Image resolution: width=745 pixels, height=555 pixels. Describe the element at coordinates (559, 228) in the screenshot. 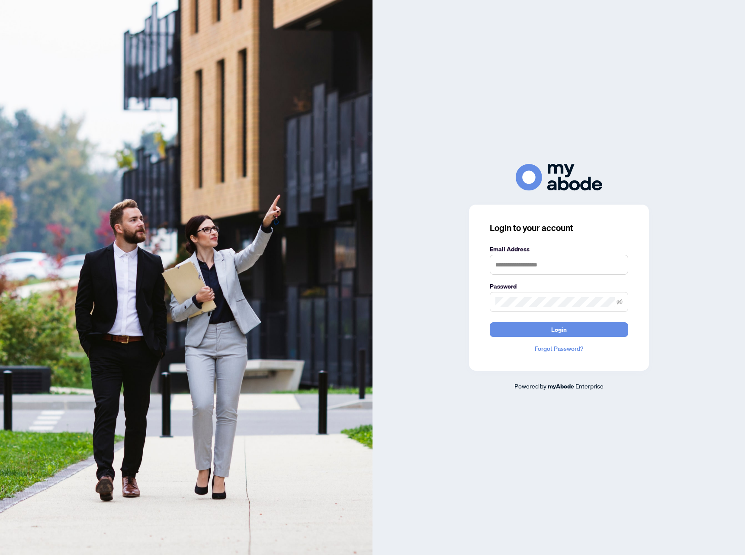

I see `h3: Login to your account` at that location.